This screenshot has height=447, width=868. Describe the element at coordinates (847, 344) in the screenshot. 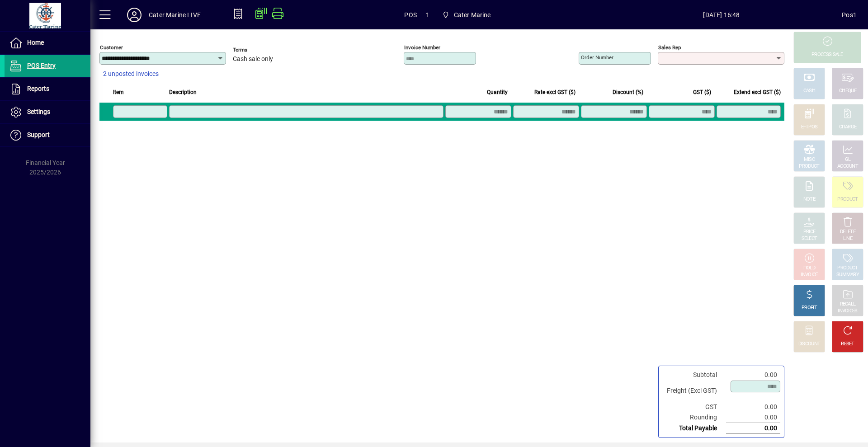

I see `div: RESET` at that location.